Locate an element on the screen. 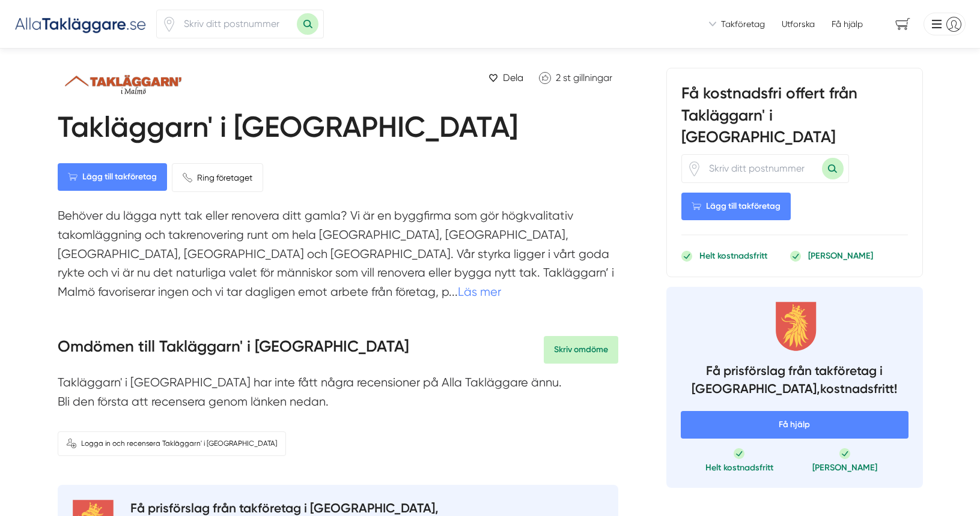  span: st gillningar is located at coordinates (588, 78).